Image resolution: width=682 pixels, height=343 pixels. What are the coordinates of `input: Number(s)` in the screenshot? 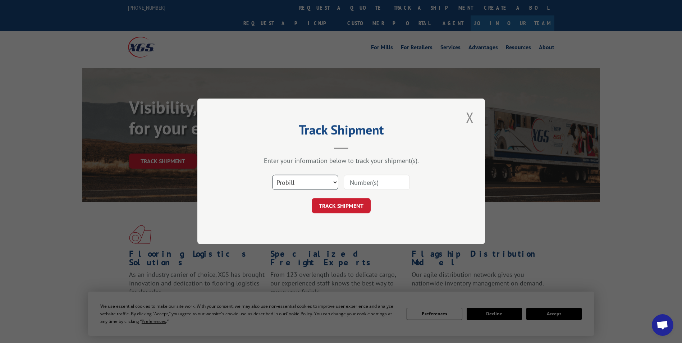 It's located at (377, 183).